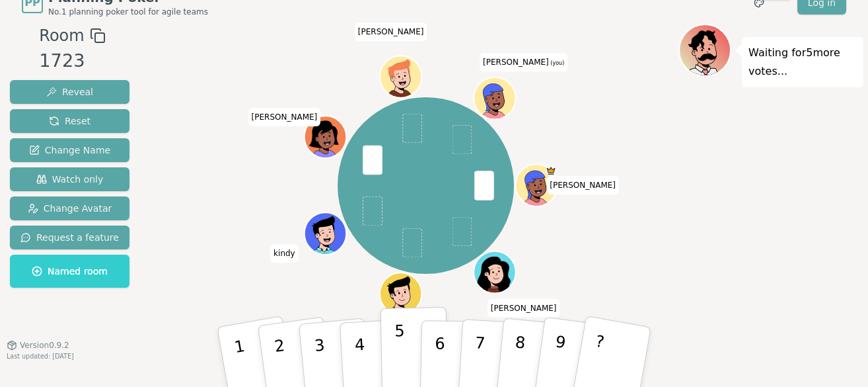  I want to click on span: Change Avatar, so click(70, 208).